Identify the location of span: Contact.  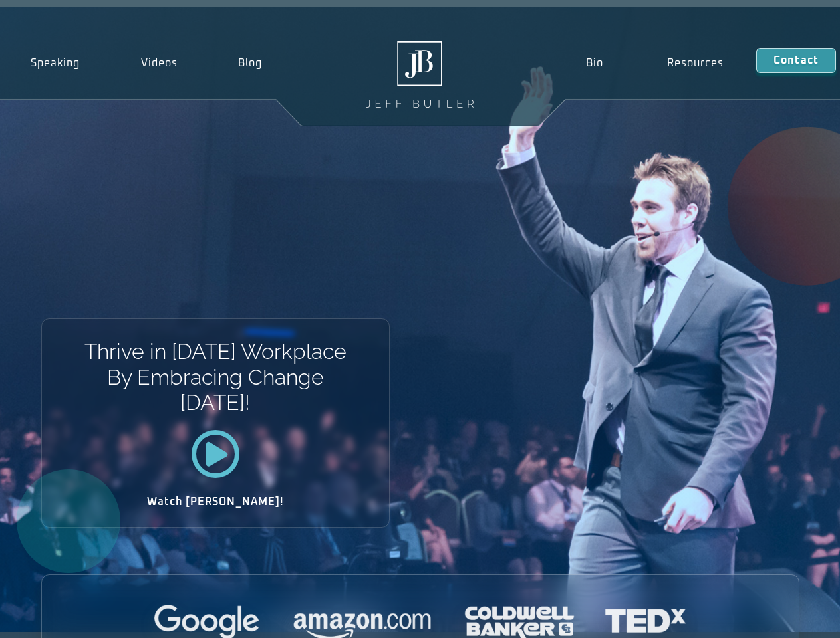
(796, 61).